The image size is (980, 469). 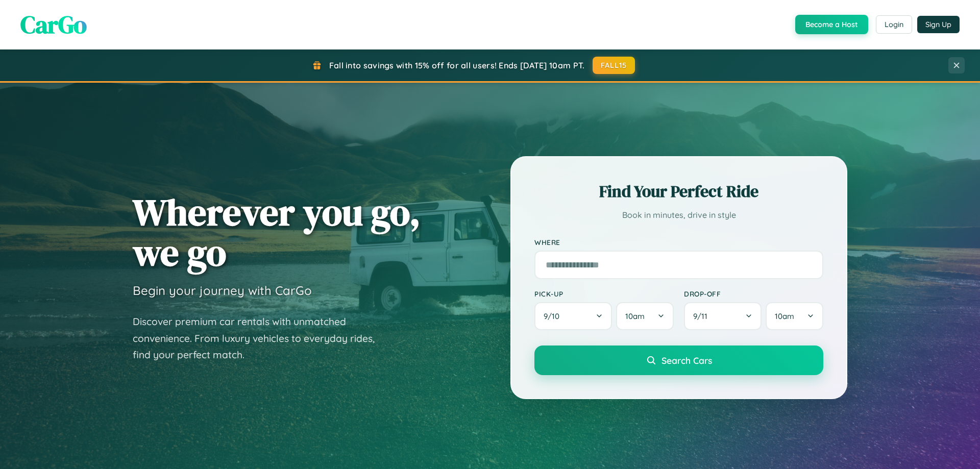 I want to click on h1: Wherever you go, we go, so click(x=276, y=232).